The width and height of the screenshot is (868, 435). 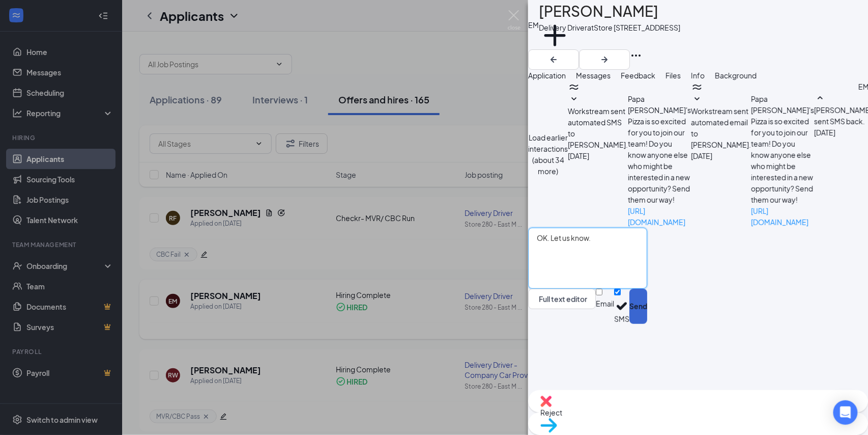 I want to click on button: ArrowLeftNew, so click(x=554, y=60).